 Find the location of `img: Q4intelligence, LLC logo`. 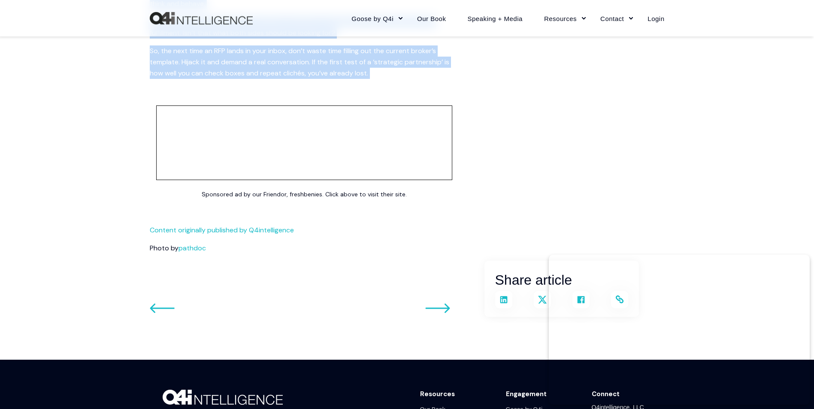

img: Q4intelligence, LLC logo is located at coordinates (201, 18).